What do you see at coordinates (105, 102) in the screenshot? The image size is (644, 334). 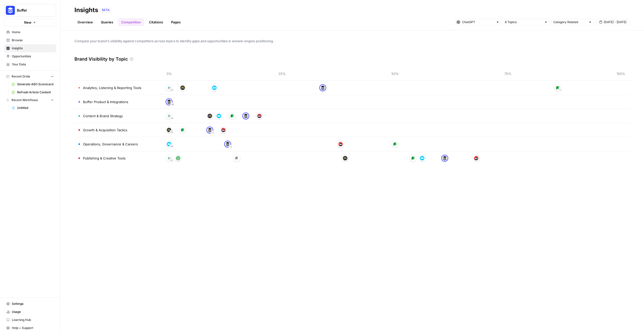 I see `span: Buffer Product & Integrations` at bounding box center [105, 102].